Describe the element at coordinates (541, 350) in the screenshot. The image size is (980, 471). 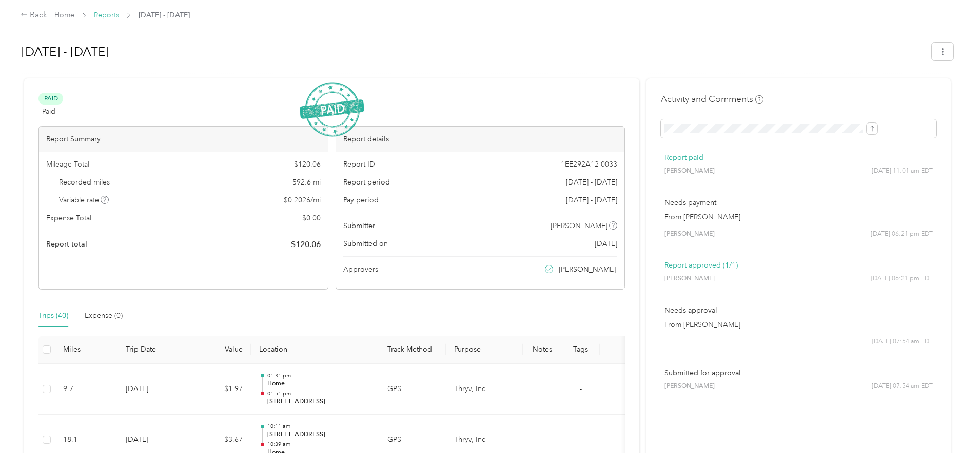
I see `th: Notes` at that location.